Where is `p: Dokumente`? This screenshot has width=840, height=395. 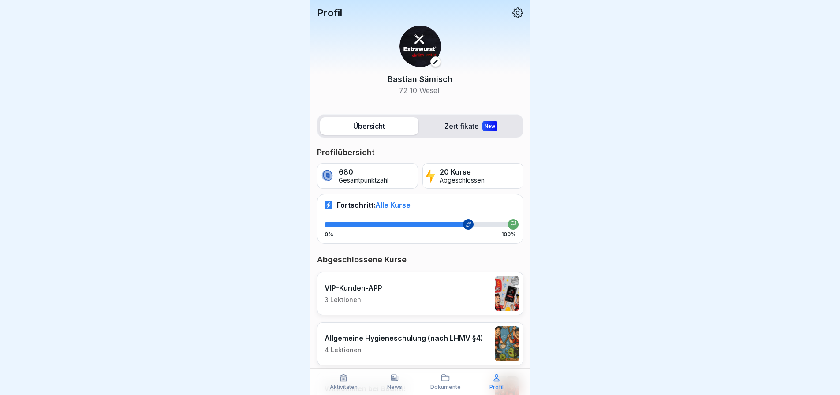
p: Dokumente is located at coordinates (445, 387).